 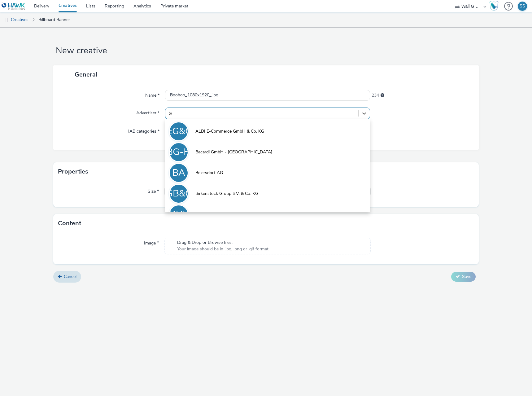 I want to click on div: BGB&CK, so click(x=178, y=193).